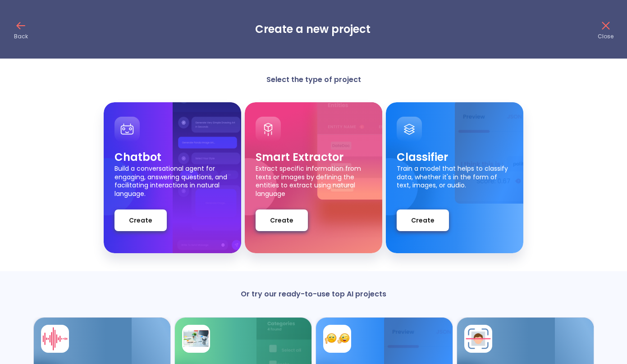 The width and height of the screenshot is (627, 364). I want to click on p: Chatbot, so click(172, 157).